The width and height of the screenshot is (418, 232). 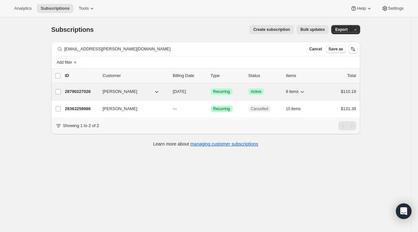 What do you see at coordinates (23, 8) in the screenshot?
I see `button: Analytics` at bounding box center [23, 8].